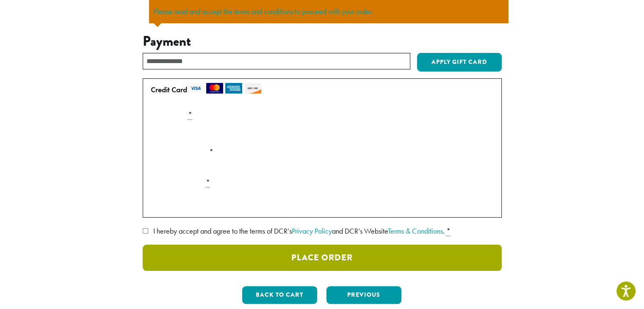  Describe the element at coordinates (299, 231) in the screenshot. I see `span: I hereby accept and agree to the terms of DCR’s and DCR’s Website .` at that location.